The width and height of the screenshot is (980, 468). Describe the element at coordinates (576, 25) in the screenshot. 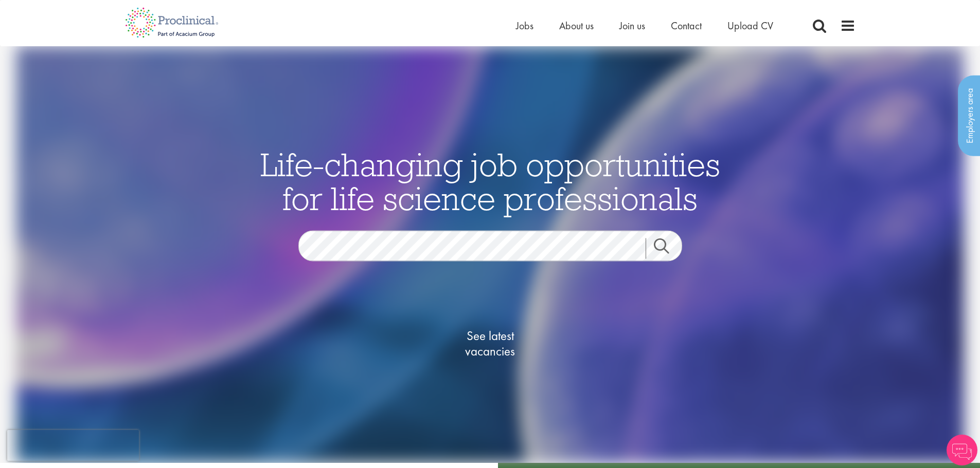

I see `span: About us` at that location.